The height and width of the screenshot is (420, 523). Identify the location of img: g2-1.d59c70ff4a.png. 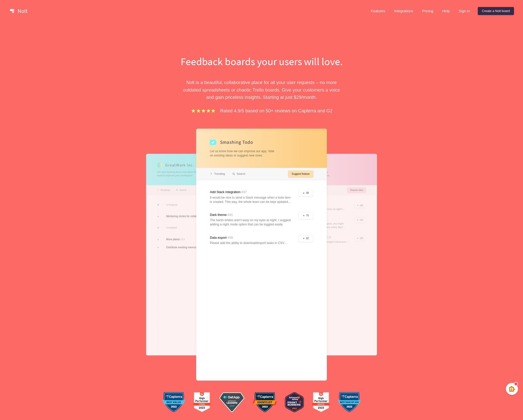
(202, 402).